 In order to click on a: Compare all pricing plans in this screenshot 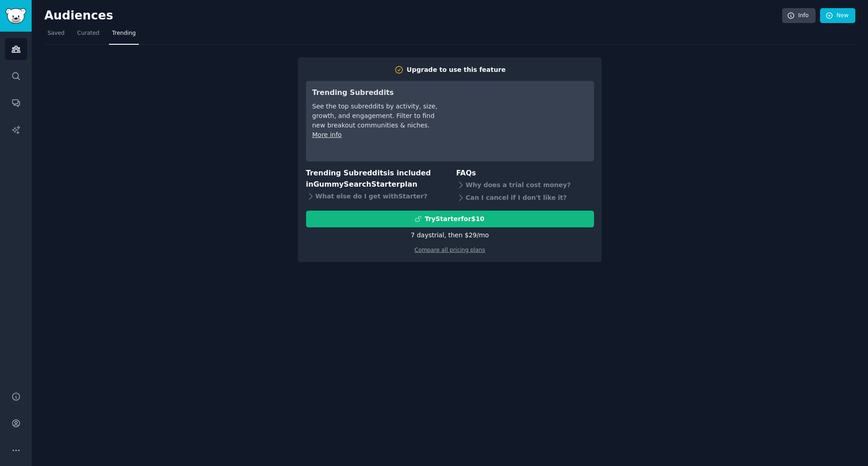, I will do `click(450, 250)`.